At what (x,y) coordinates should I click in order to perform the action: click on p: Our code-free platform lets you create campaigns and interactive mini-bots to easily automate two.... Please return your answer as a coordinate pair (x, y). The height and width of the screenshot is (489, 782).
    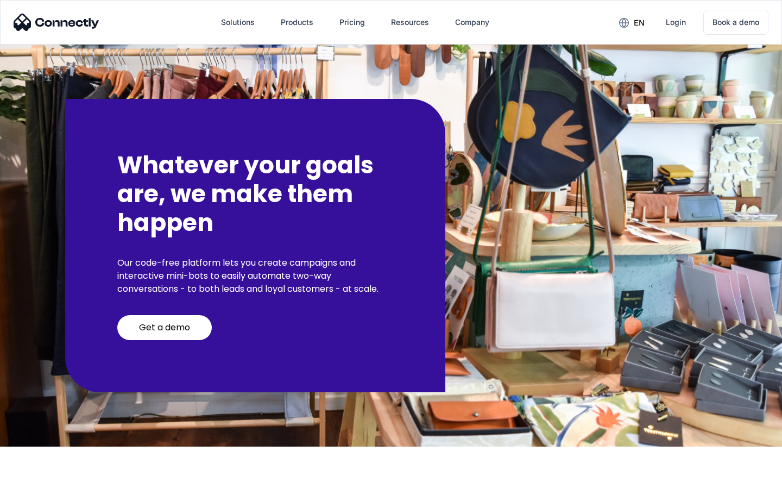
    Looking at the image, I should click on (255, 276).